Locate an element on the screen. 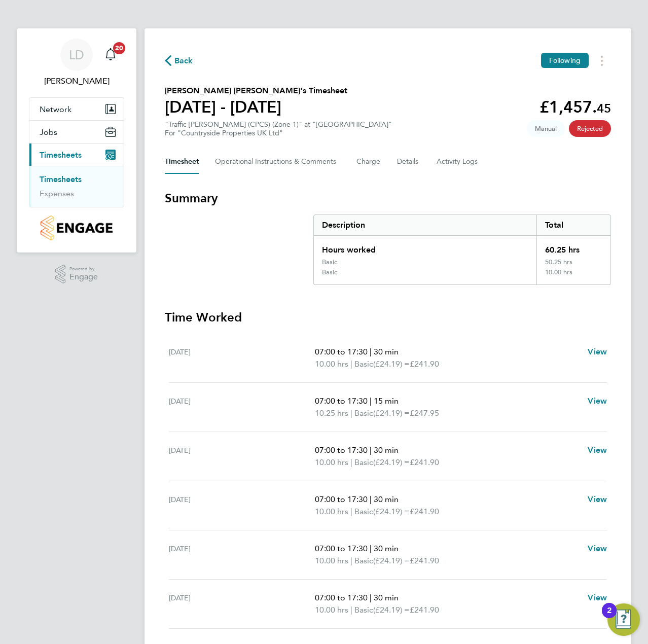  div: Description is located at coordinates (425, 225).